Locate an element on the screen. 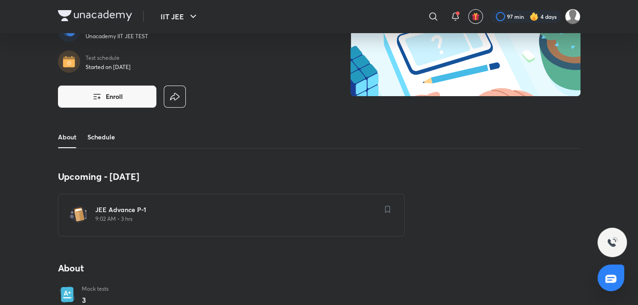 The height and width of the screenshot is (305, 638). p: Unacademy IIT JEE TEST is located at coordinates (117, 36).